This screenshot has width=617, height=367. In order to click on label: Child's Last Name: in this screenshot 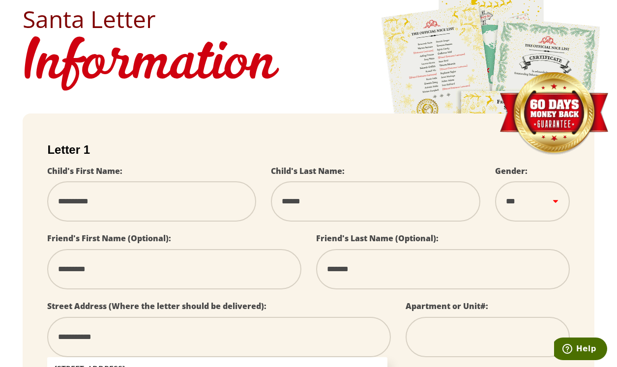, I will do `click(308, 171)`.